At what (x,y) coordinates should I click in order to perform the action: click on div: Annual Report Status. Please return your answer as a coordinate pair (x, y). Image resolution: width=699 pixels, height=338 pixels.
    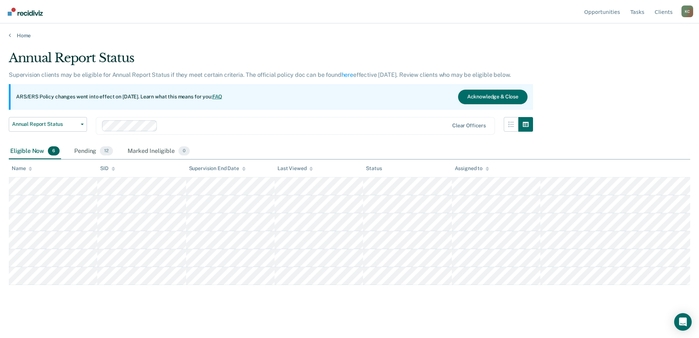
    Looking at the image, I should click on (271, 61).